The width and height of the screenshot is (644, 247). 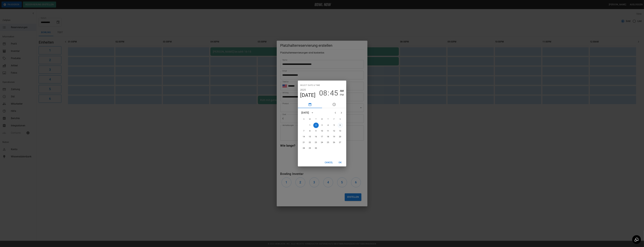 What do you see at coordinates (310, 119) in the screenshot?
I see `span: Monday` at bounding box center [310, 119].